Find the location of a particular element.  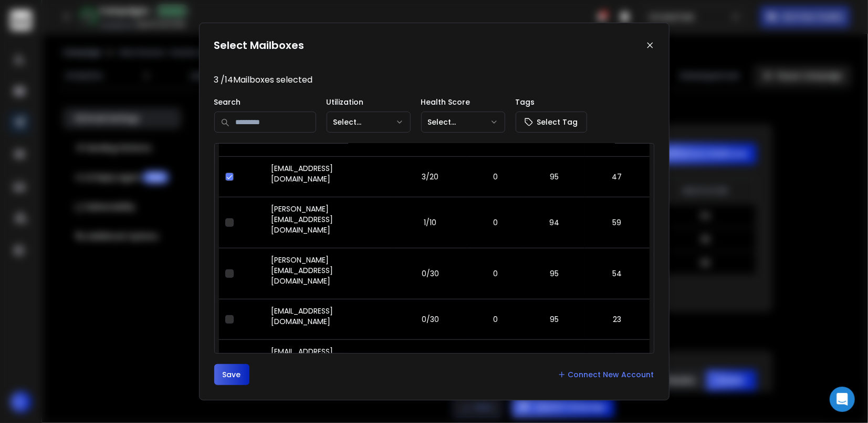

button: Select Tag is located at coordinates (552, 122).